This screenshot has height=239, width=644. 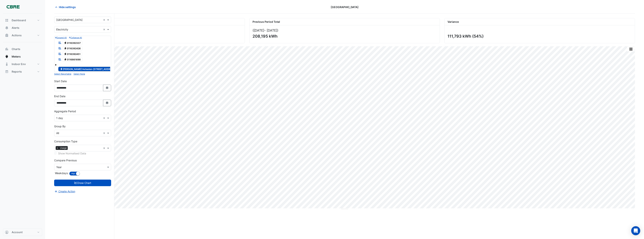 I want to click on button: Account, so click(x=23, y=232).